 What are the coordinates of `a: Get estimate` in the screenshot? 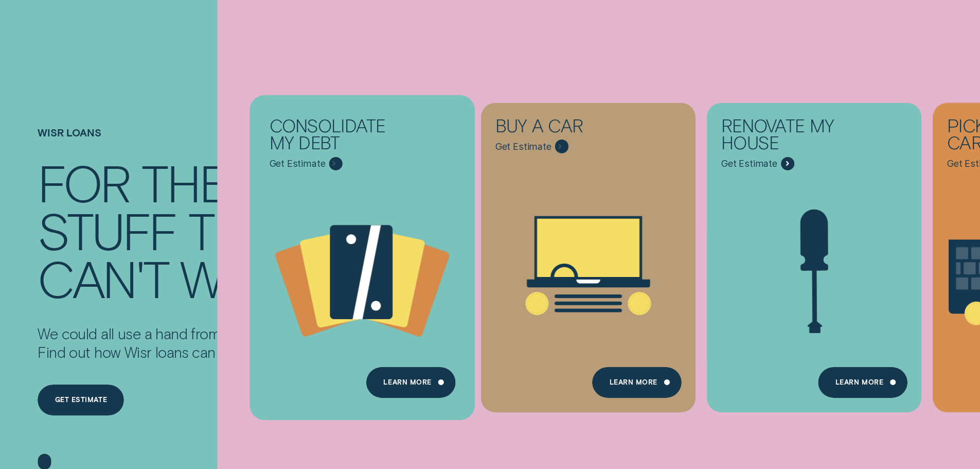 It's located at (81, 399).